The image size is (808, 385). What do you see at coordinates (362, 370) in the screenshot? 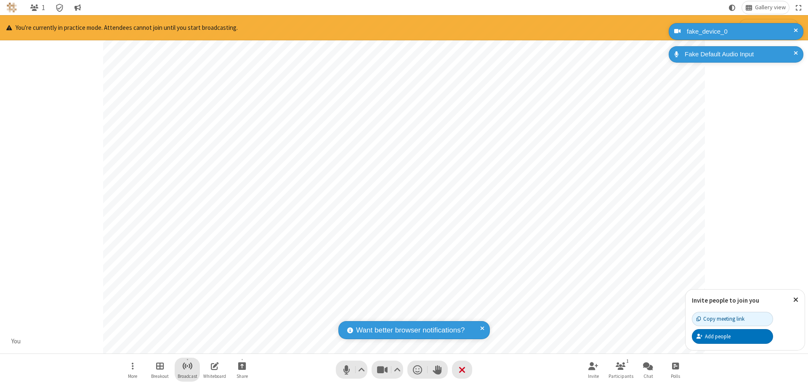
I see `button: Audio settings` at bounding box center [362, 370].